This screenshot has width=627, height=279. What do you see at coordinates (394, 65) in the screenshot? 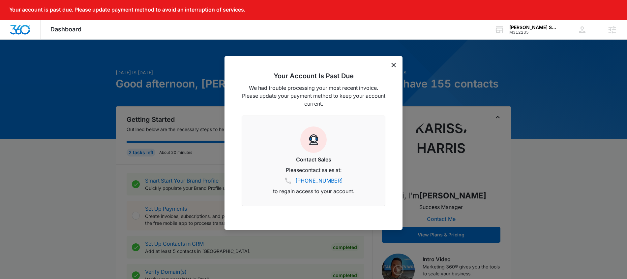
I see `button: dismiss this dialog` at bounding box center [394, 65].